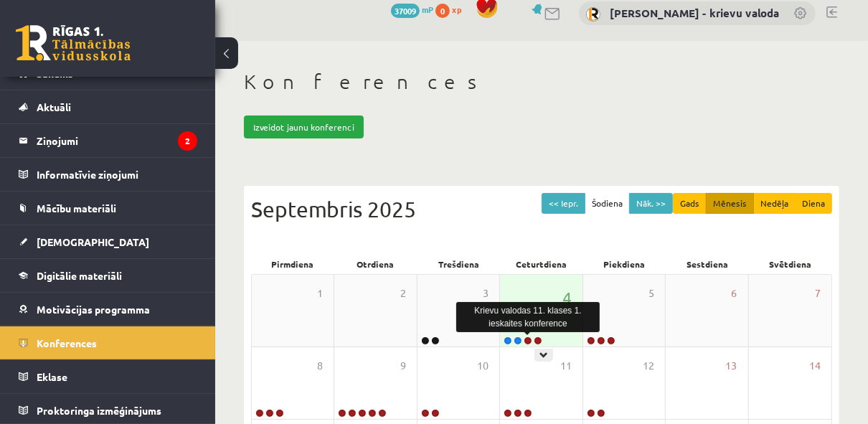 The image size is (868, 424). I want to click on button: << Iepr., so click(563, 203).